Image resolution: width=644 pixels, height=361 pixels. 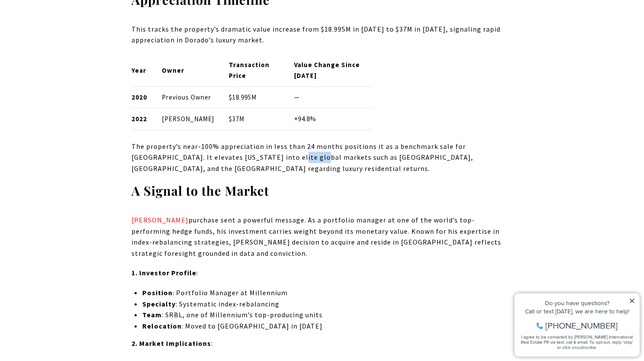 I want to click on strong: Position, so click(x=157, y=292).